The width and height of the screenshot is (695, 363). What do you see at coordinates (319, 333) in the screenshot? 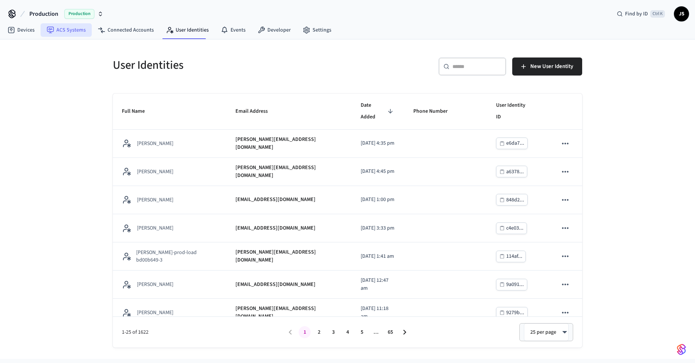
I see `button: Go to page 2` at bounding box center [319, 333].